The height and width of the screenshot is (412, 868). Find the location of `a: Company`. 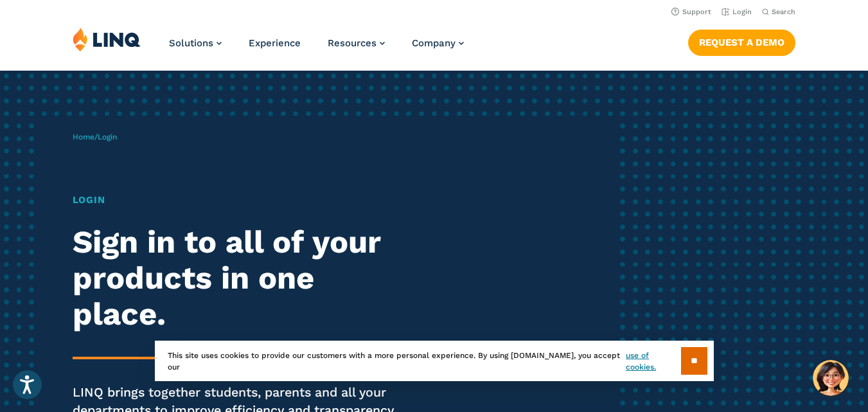

a: Company is located at coordinates (438, 43).